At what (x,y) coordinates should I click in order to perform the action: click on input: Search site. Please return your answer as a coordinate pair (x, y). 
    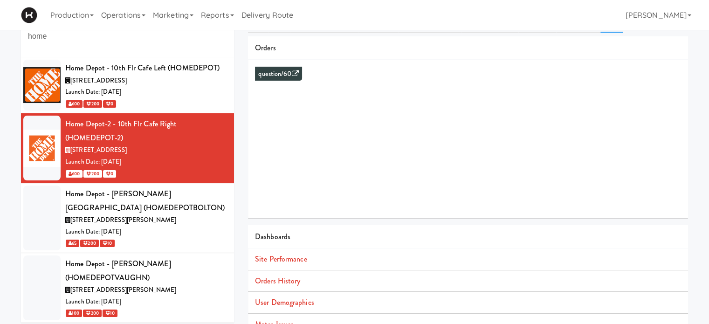
    Looking at the image, I should click on (127, 36).